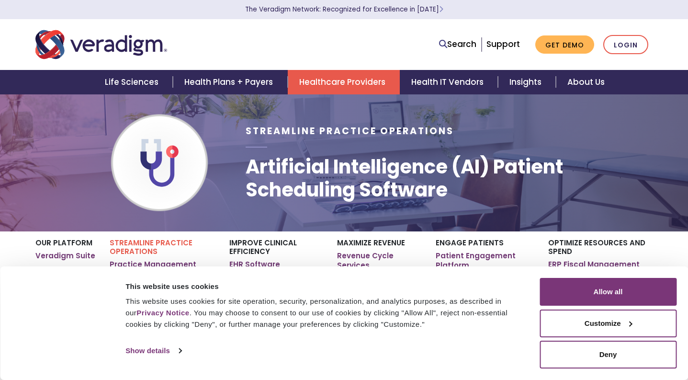 The width and height of the screenshot is (688, 380). I want to click on a: Healthcare Providers, so click(344, 82).